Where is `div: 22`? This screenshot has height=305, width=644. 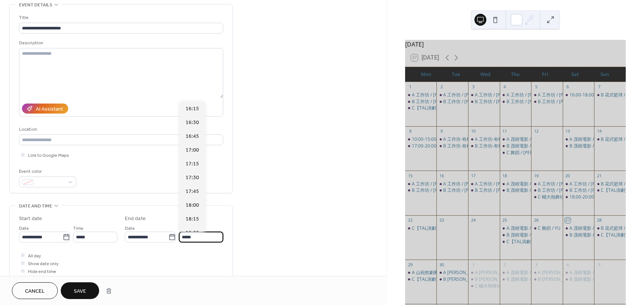 div: 22 is located at coordinates (410, 220).